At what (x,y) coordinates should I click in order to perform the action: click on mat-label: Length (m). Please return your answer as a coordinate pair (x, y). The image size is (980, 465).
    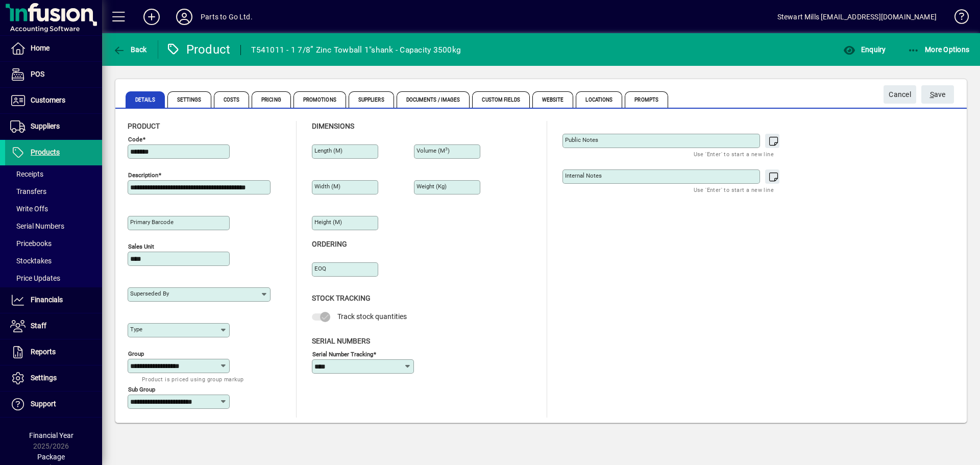
    Looking at the image, I should click on (328, 150).